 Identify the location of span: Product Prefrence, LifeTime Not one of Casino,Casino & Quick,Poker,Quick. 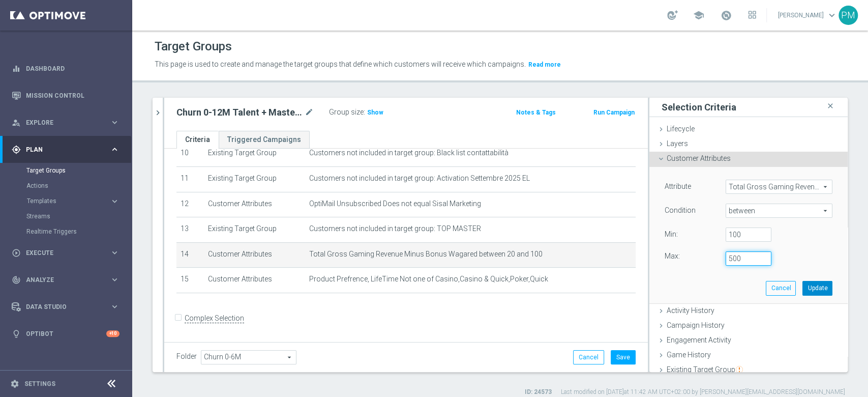
(428, 279).